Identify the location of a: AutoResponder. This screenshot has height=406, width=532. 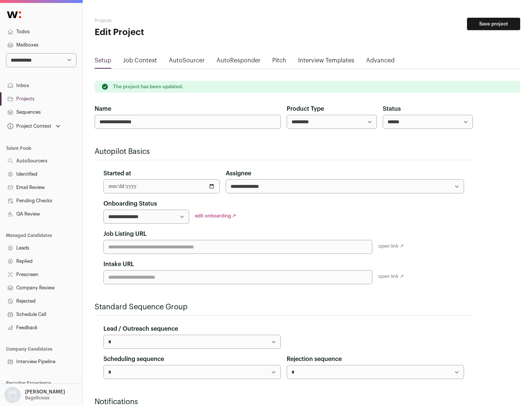
(238, 62).